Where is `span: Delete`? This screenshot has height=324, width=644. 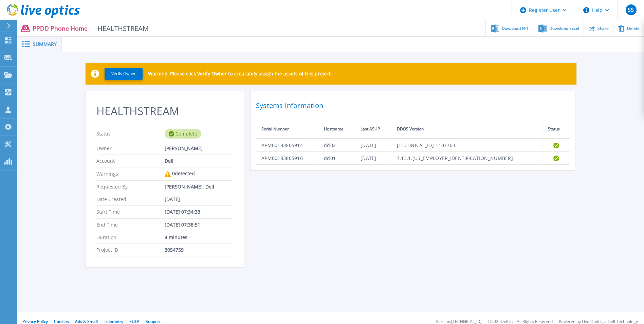
span: Delete is located at coordinates (633, 29).